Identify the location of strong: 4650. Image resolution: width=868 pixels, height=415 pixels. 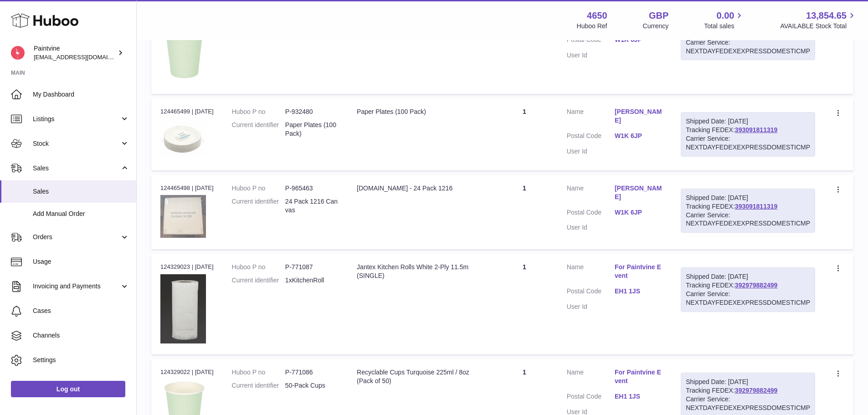
(597, 15).